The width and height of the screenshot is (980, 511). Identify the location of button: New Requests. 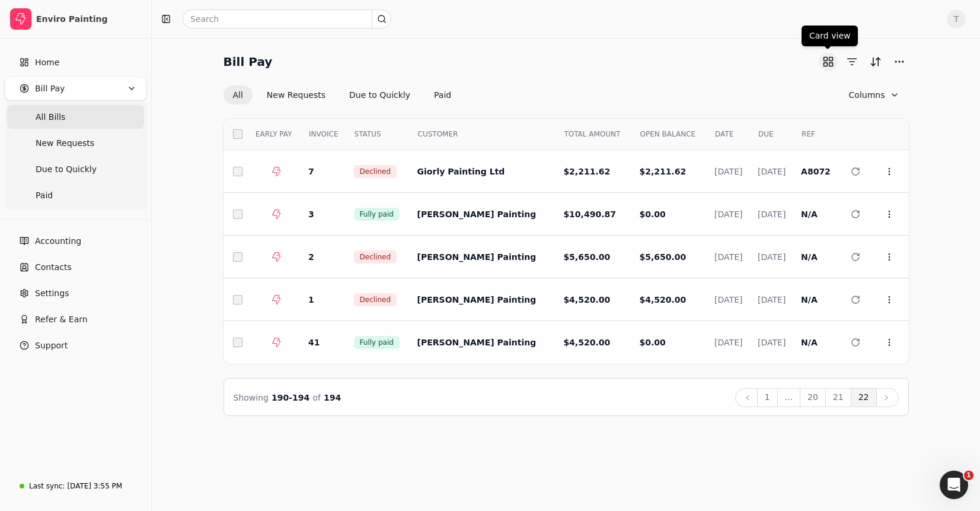
(296, 95).